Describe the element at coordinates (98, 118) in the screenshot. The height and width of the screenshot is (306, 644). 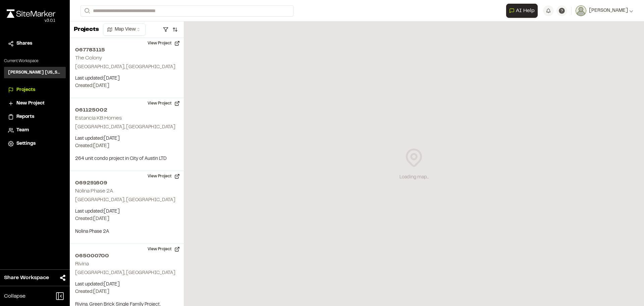
I see `h2: Estancia KB Homes` at that location.